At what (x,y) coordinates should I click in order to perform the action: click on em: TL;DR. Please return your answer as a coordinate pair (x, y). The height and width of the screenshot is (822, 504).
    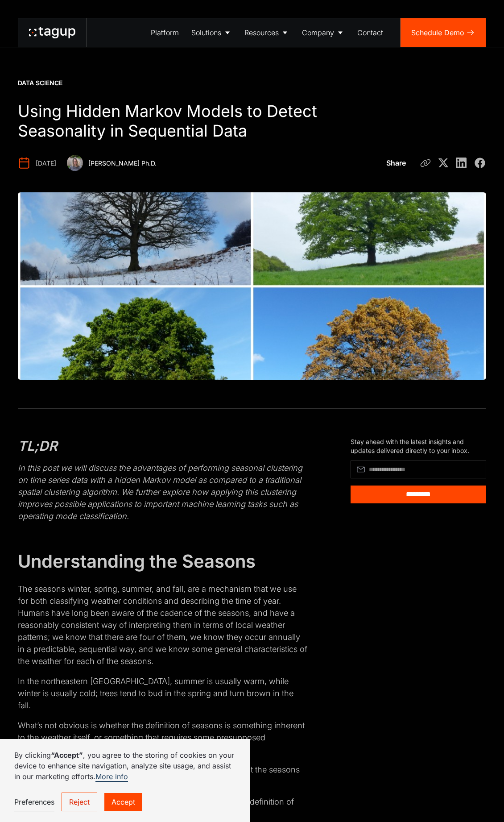
    Looking at the image, I should click on (38, 446).